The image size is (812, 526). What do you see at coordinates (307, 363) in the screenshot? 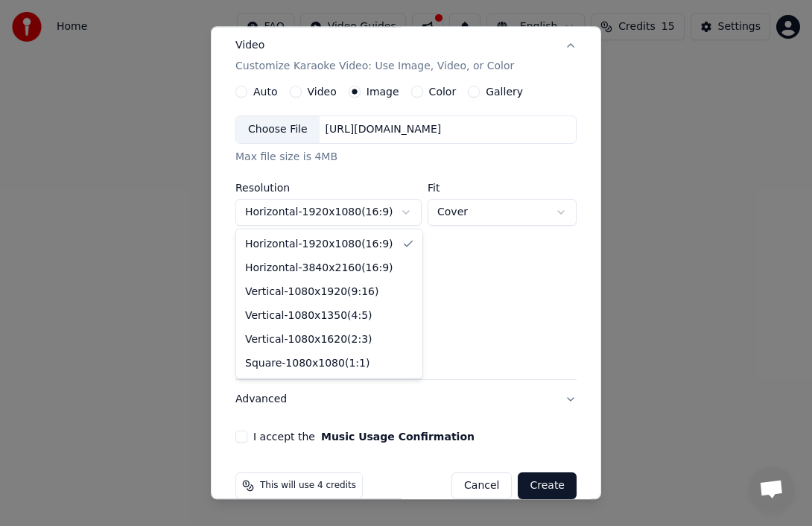
I see `div: Square - 1080 x 1080 ( 1 : 1 )` at bounding box center [307, 363].